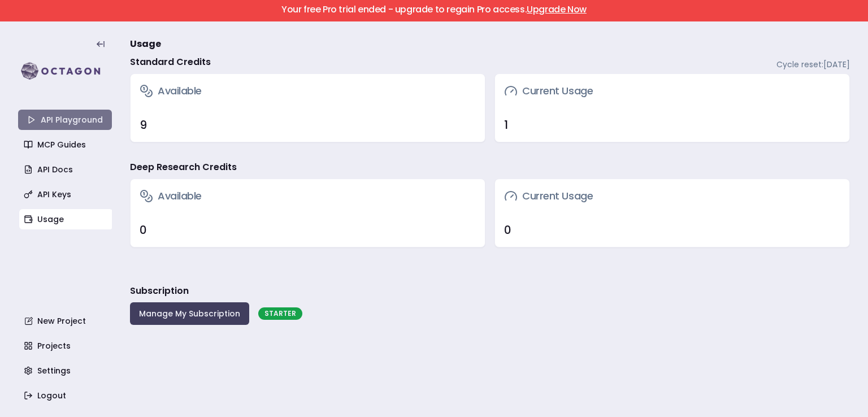 The height and width of the screenshot is (417, 868). What do you see at coordinates (170, 63) in the screenshot?
I see `h4: Standard Credits` at bounding box center [170, 63].